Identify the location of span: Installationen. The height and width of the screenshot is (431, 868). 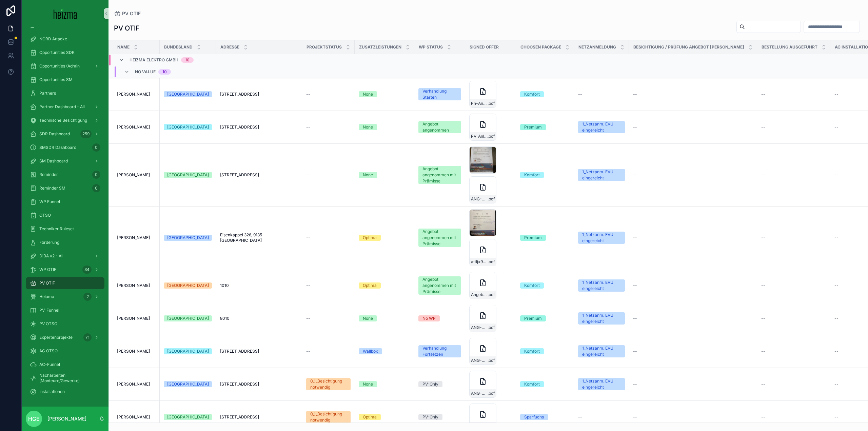
(52, 392).